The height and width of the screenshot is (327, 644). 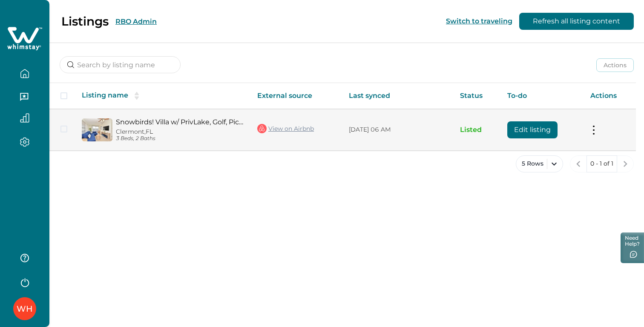 I want to click on button: 5 Rows, so click(x=539, y=164).